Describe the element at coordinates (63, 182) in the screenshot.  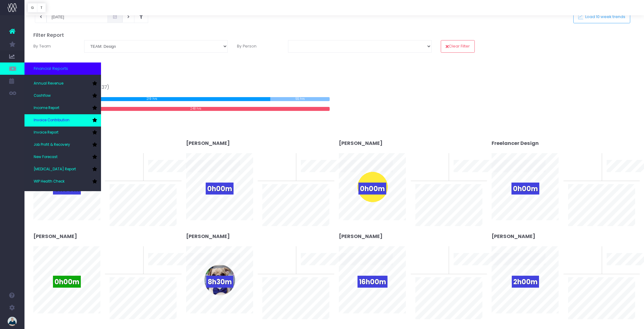
I see `a: WIP Health Check` at that location.